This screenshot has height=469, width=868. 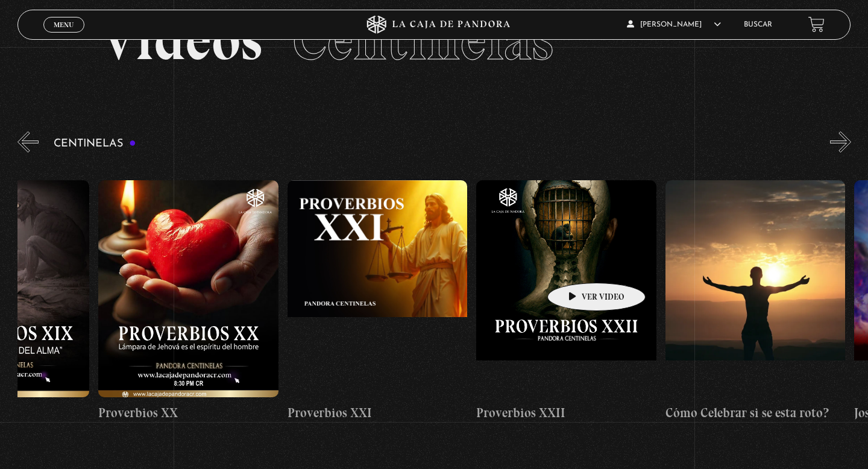 I want to click on a: Proverbios XX, so click(x=188, y=302).